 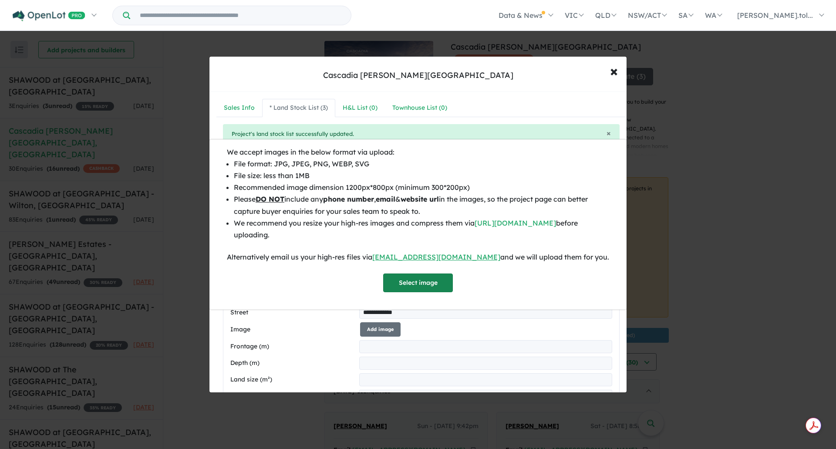 What do you see at coordinates (420, 199) in the screenshot?
I see `b: website url` at bounding box center [420, 199].